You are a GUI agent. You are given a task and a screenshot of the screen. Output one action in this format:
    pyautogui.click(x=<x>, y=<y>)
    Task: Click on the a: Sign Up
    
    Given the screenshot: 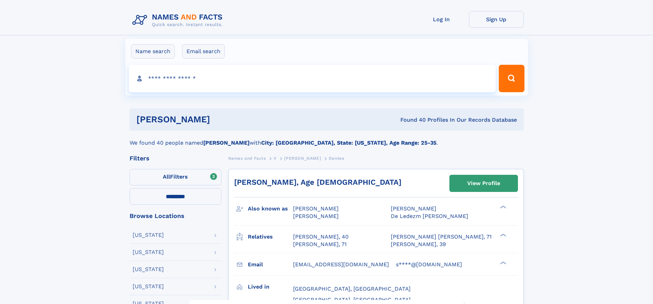 What is the action you would take?
    pyautogui.click(x=497, y=19)
    